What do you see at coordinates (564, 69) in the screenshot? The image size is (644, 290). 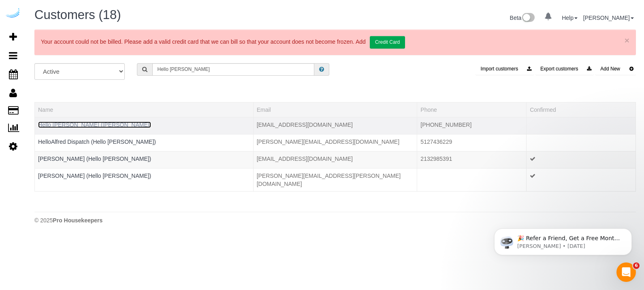 I see `button: Export customers` at bounding box center [564, 69].